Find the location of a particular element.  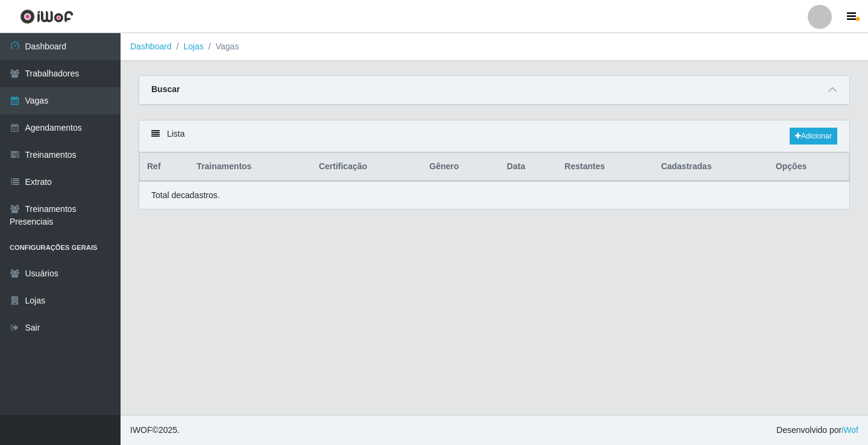

th: Trainamentos is located at coordinates (250, 167).